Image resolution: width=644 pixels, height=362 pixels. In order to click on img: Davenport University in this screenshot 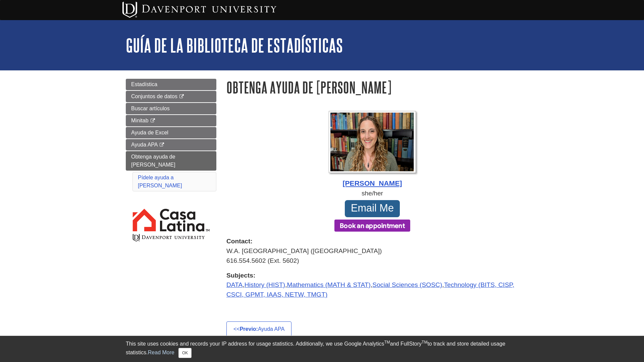, I will do `click(199, 10)`.